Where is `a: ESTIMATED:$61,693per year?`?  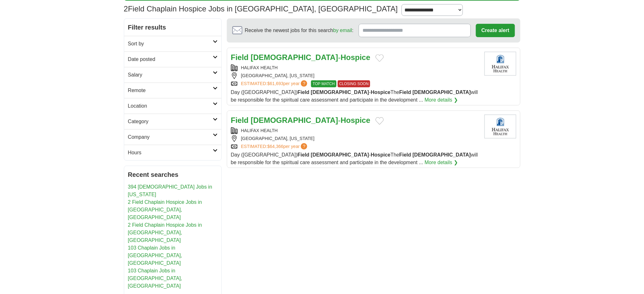 a: ESTIMATED:$61,693per year? is located at coordinates (275, 84).